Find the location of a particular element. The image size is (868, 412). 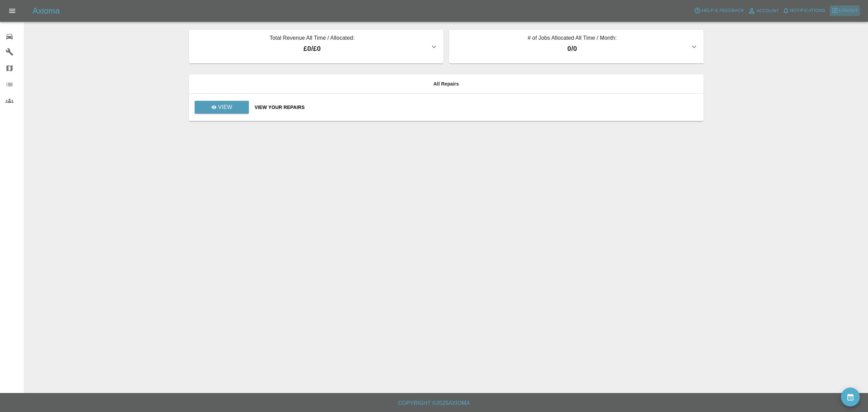

span: Notifications is located at coordinates (807, 10).